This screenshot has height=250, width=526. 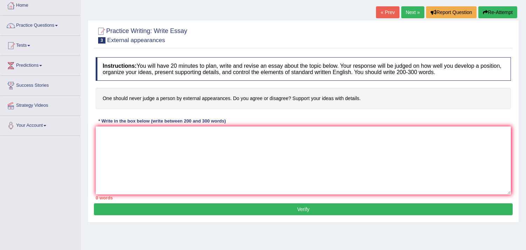 I want to click on a: « Prev, so click(x=388, y=12).